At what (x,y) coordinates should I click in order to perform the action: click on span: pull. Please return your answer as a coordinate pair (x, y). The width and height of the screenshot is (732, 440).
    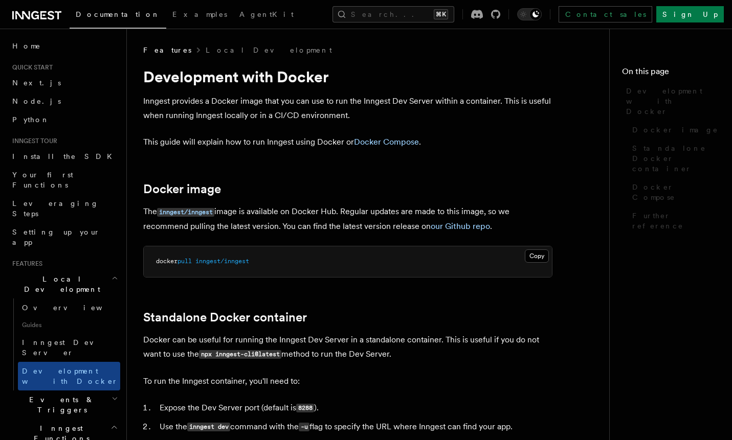
    Looking at the image, I should click on (185, 261).